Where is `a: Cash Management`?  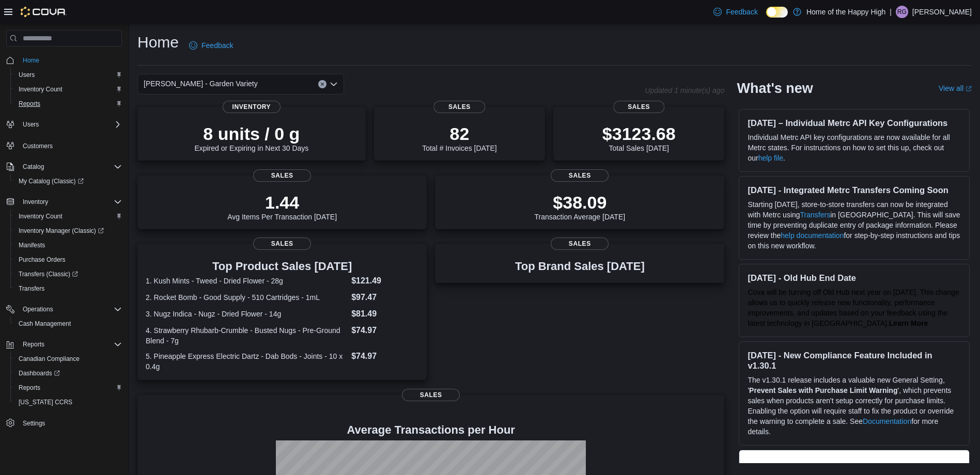 a: Cash Management is located at coordinates (44, 324).